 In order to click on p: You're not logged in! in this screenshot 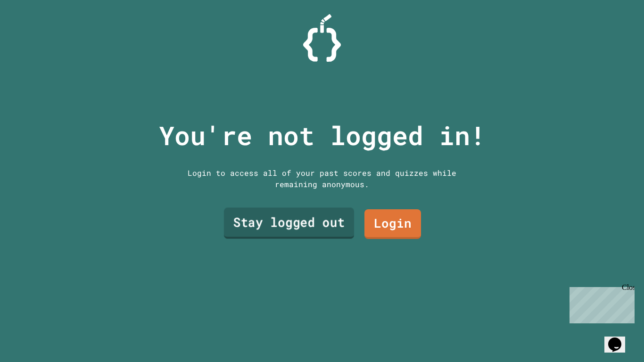, I will do `click(322, 136)`.